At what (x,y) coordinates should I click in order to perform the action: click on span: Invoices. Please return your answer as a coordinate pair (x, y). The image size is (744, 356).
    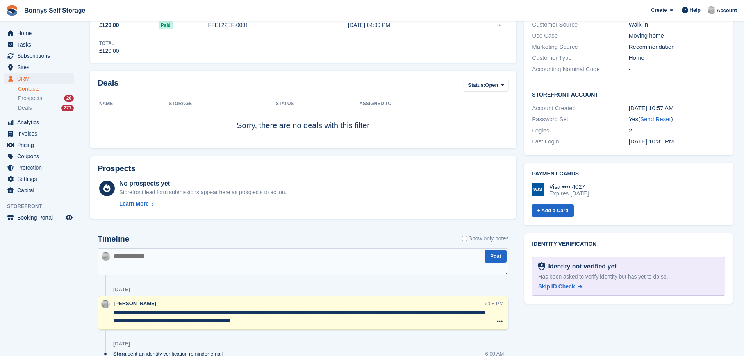
    Looking at the image, I should click on (41, 134).